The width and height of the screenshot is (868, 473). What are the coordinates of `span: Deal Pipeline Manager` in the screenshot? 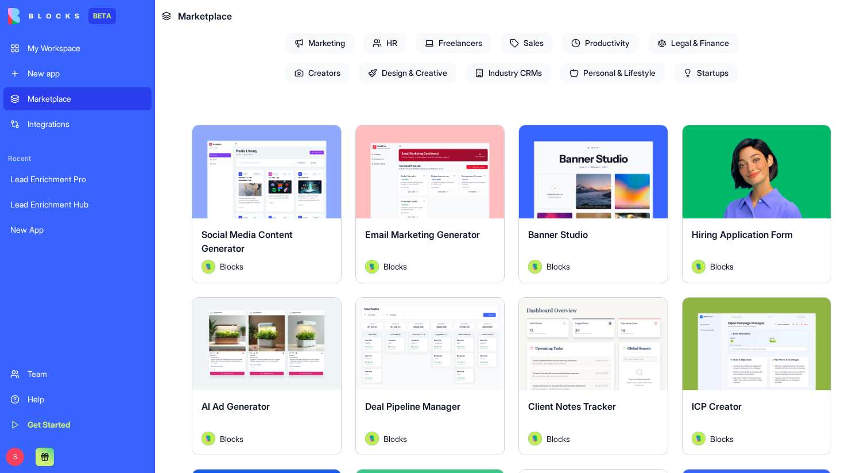 It's located at (413, 406).